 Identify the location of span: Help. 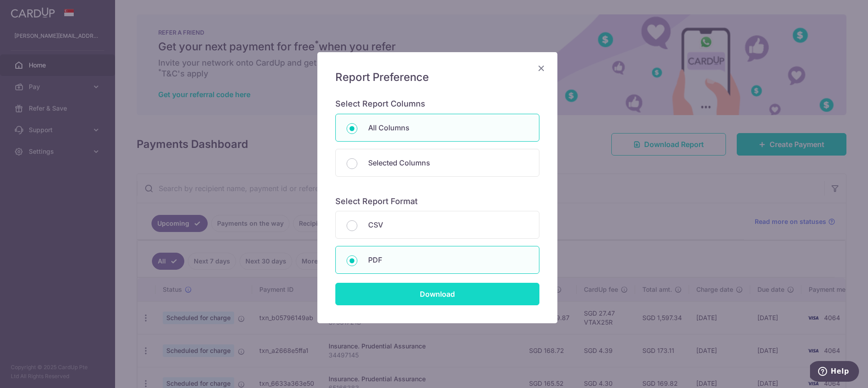
(30, 10).